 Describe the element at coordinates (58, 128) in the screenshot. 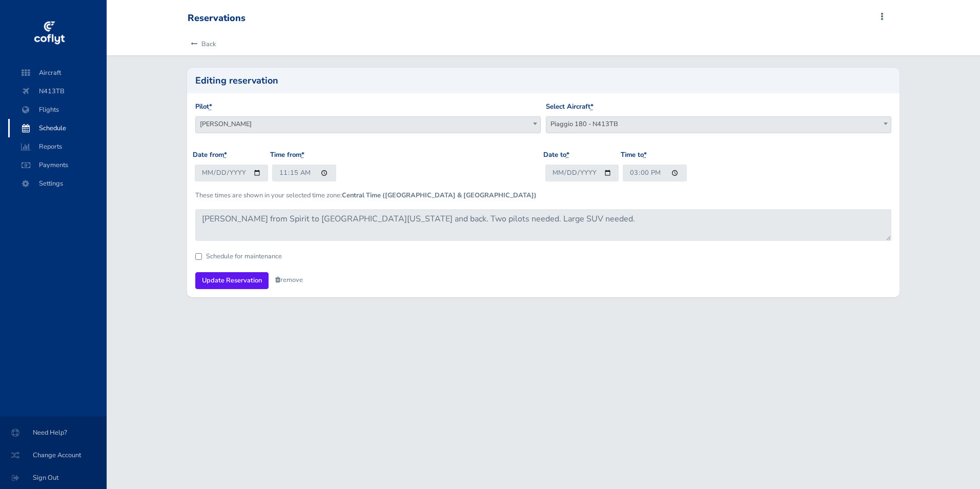

I see `span: Schedule` at that location.